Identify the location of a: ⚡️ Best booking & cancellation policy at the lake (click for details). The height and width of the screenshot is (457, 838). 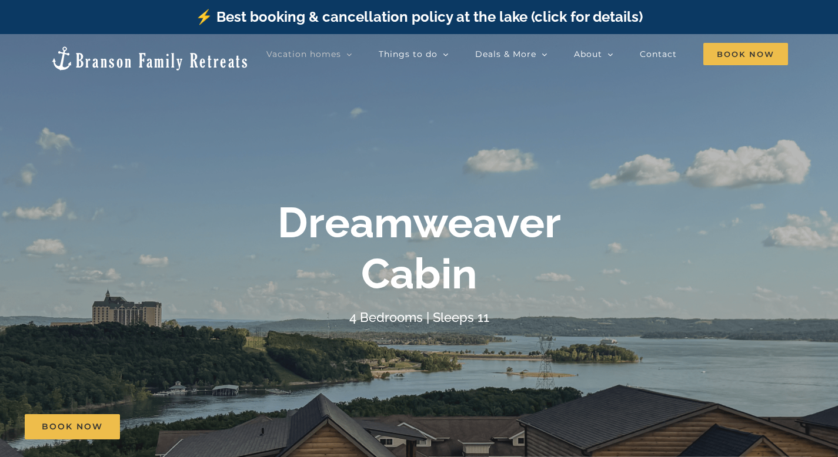
(419, 16).